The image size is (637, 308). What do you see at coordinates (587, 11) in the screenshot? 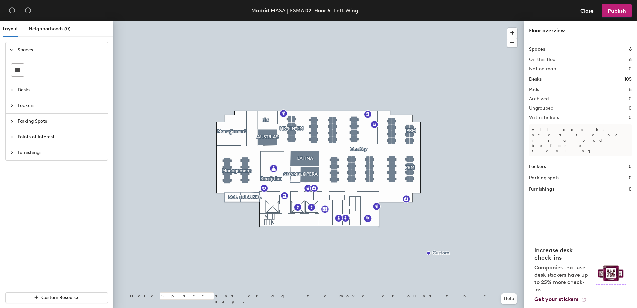
I see `button: Close` at bounding box center [587, 11].